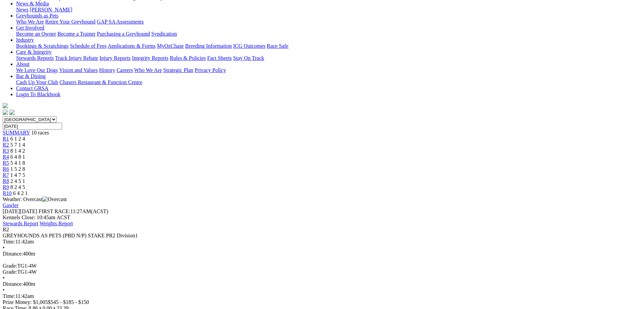  What do you see at coordinates (37, 70) in the screenshot?
I see `a: We Love Our Dogs` at bounding box center [37, 70].